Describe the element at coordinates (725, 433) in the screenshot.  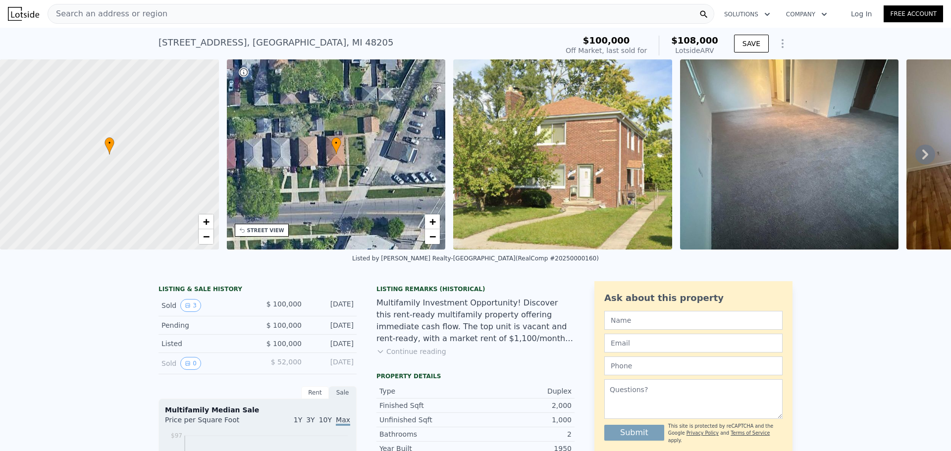
I see `div: This site is protected by reCAPTCHA and the Google and apply.` at that location.